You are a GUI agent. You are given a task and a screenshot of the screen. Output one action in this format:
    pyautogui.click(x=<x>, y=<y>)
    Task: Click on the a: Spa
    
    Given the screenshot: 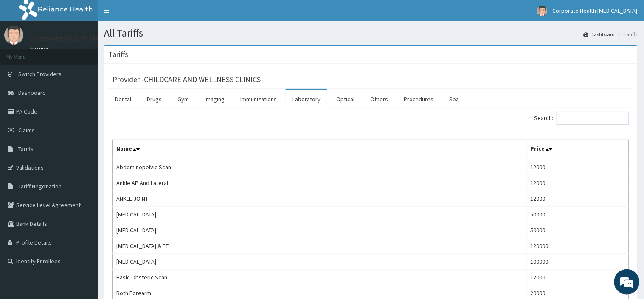 What is the action you would take?
    pyautogui.click(x=454, y=99)
    